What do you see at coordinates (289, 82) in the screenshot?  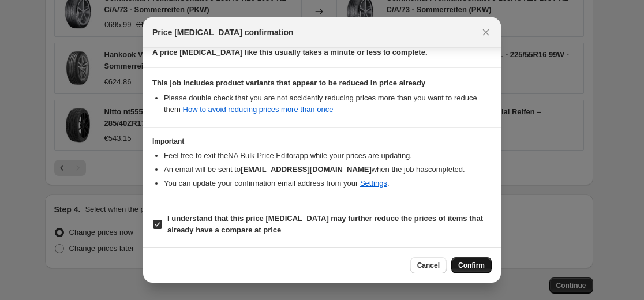 I see `b: This job includes product variants that appear to be reduced in price already` at bounding box center [289, 82].